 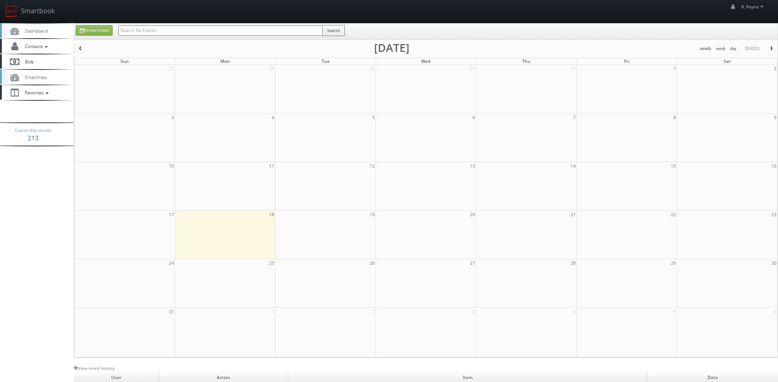 What do you see at coordinates (627, 61) in the screenshot?
I see `span: Fri` at bounding box center [627, 61].